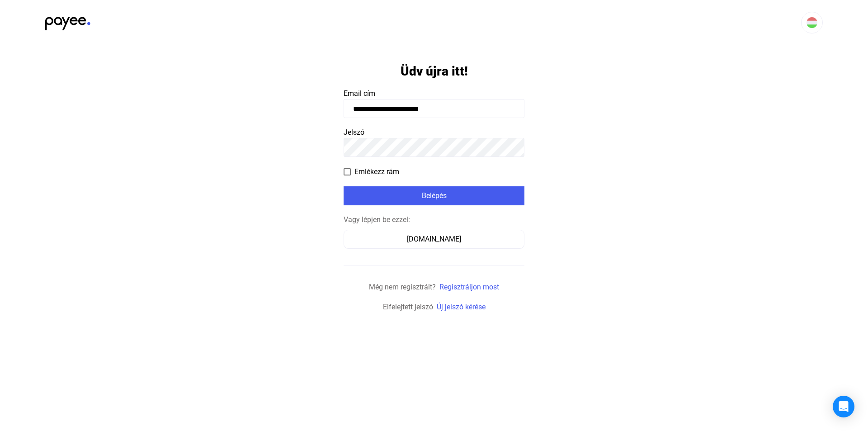  Describe the element at coordinates (434, 196) in the screenshot. I see `button: Belépés` at that location.